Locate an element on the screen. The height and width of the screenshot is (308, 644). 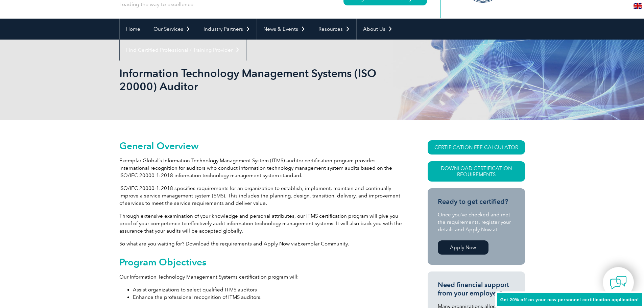
p: So what are you waiting for? Download the requirements and Apply Now via . is located at coordinates (261, 244).